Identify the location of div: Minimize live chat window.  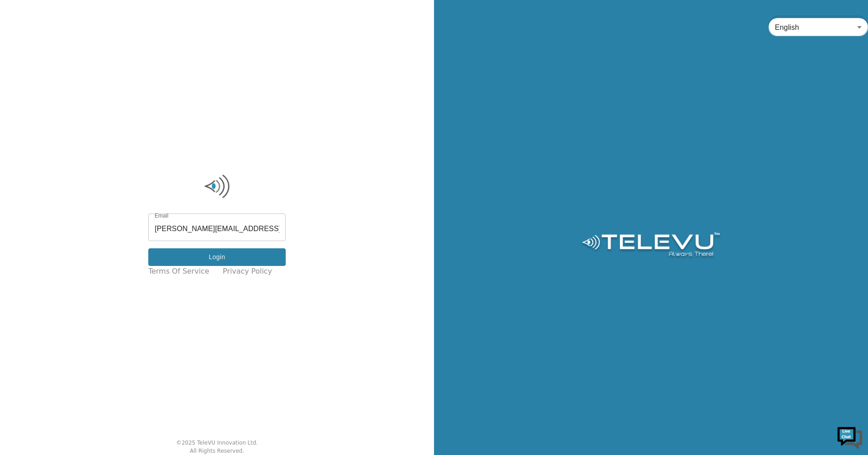
(159, 15).